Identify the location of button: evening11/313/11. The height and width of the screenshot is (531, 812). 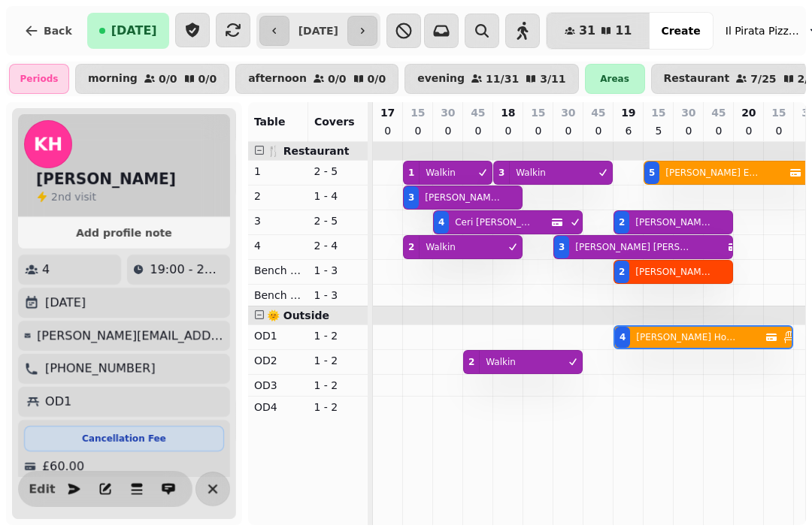
(491, 79).